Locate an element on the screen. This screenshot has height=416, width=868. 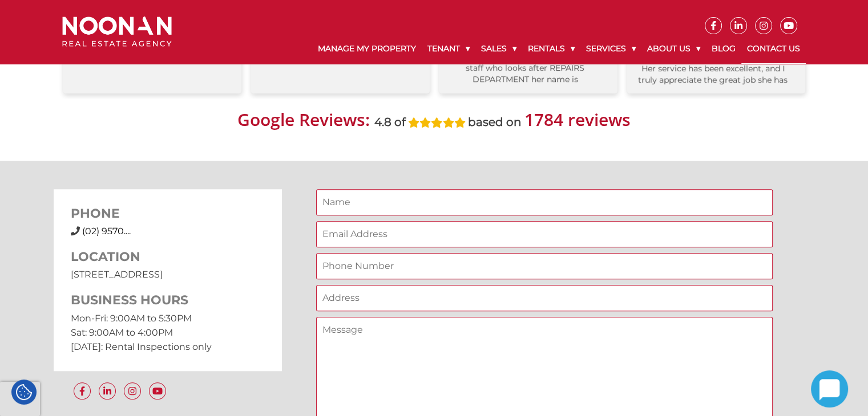
input: Name is located at coordinates (544, 203).